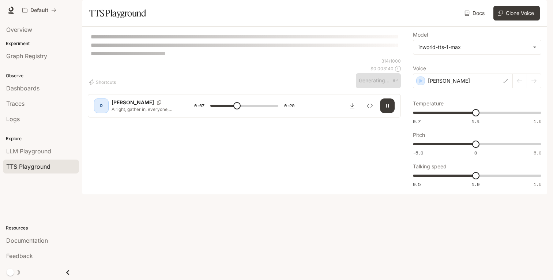  I want to click on p: Pitch, so click(419, 135).